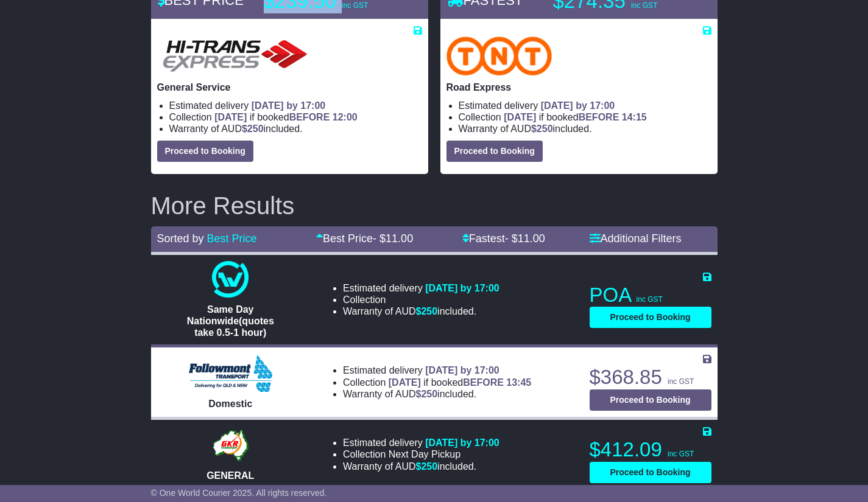 This screenshot has height=502, width=868. I want to click on p: POA, so click(651, 295).